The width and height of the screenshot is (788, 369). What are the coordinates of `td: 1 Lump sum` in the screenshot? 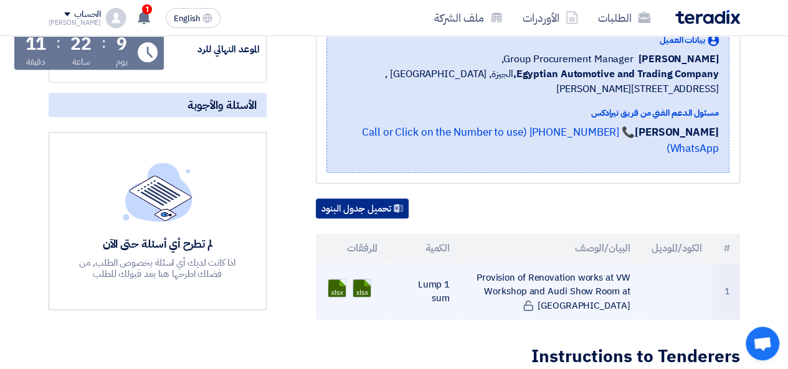 It's located at (423, 292).